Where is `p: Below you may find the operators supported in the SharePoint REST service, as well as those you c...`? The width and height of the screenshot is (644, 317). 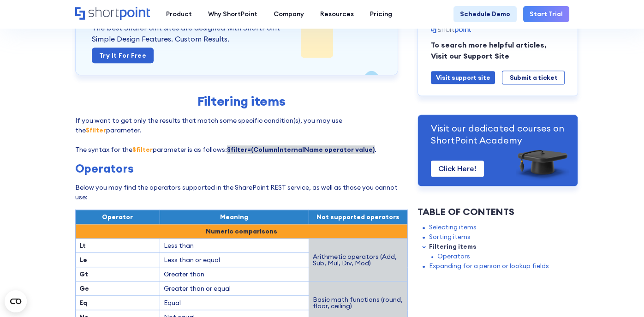 p: Below you may find the operators supported in the SharePoint REST service, as well as those you c... is located at coordinates (241, 192).